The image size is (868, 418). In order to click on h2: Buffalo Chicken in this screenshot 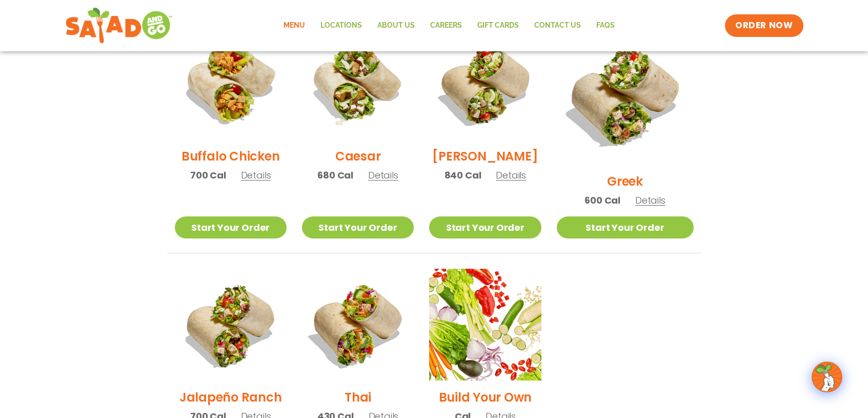, I will do `click(230, 156)`.